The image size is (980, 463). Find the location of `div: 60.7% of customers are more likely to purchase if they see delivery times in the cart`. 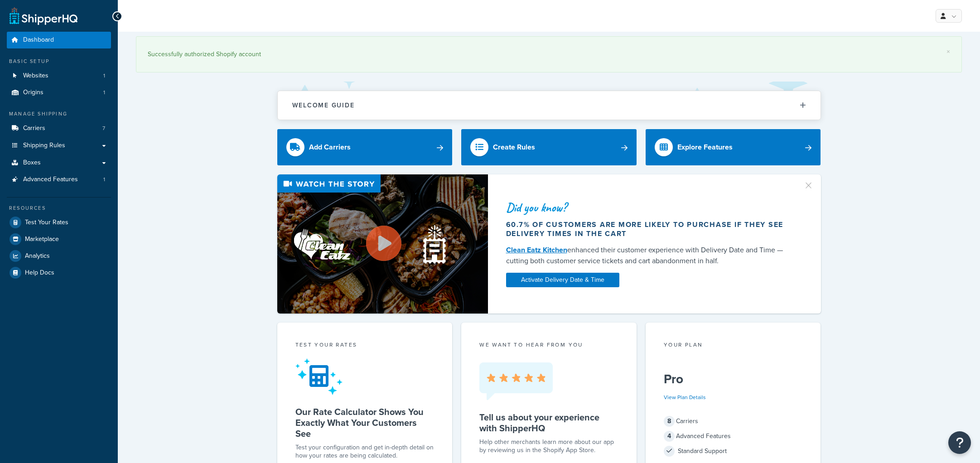

div: 60.7% of customers are more likely to purchase if they see delivery times in the cart is located at coordinates (650, 229).